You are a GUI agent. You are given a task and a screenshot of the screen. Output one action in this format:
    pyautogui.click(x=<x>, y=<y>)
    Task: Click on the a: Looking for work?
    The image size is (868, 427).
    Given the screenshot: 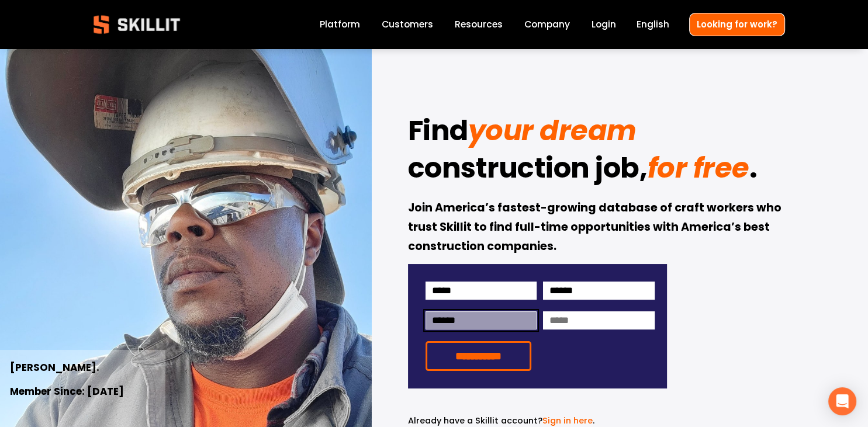 What is the action you would take?
    pyautogui.click(x=737, y=24)
    